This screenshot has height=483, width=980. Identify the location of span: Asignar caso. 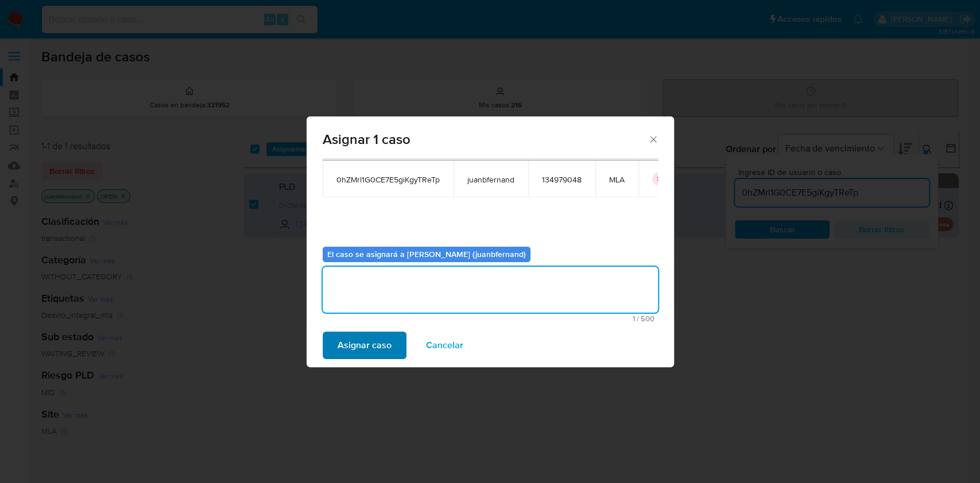
(364, 345).